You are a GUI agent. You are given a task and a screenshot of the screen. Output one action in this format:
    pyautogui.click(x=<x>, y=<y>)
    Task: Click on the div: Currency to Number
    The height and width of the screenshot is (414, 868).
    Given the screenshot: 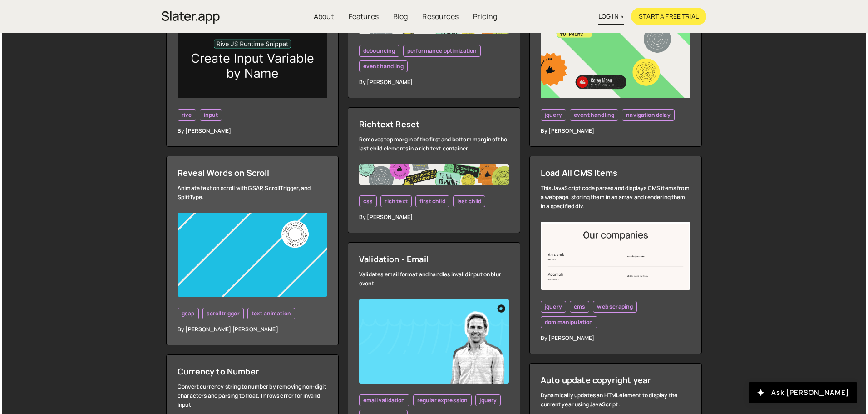 What is the action you would take?
    pyautogui.click(x=252, y=371)
    